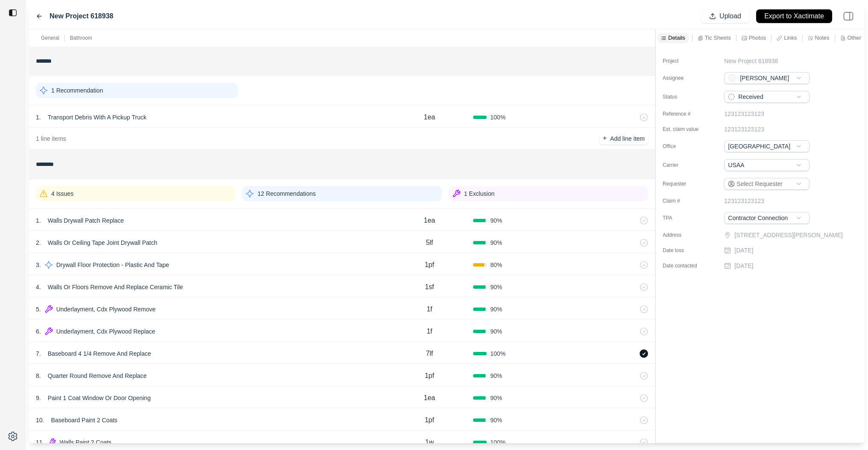 Image resolution: width=868 pixels, height=450 pixels. I want to click on p: 1 line items, so click(51, 139).